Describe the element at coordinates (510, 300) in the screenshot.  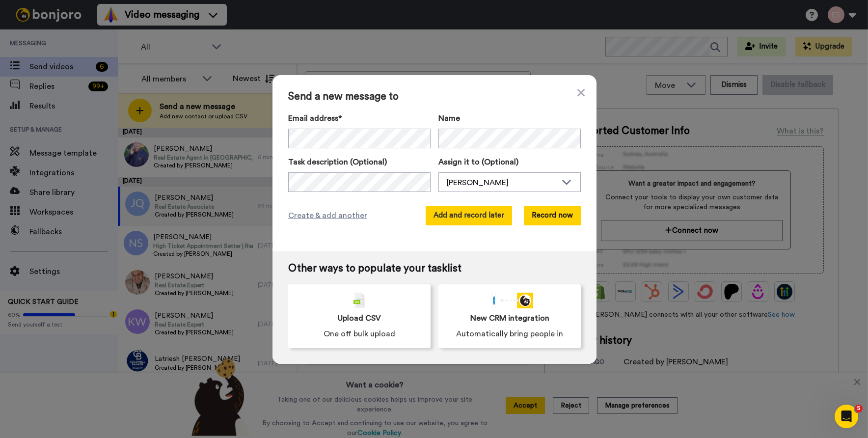
I see `div: animation` at that location.